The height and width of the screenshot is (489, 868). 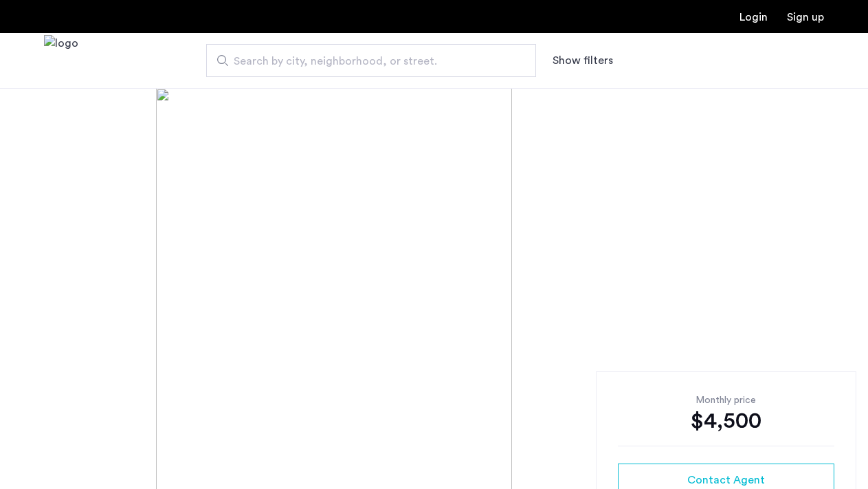 I want to click on span: Contact Agent, so click(x=726, y=480).